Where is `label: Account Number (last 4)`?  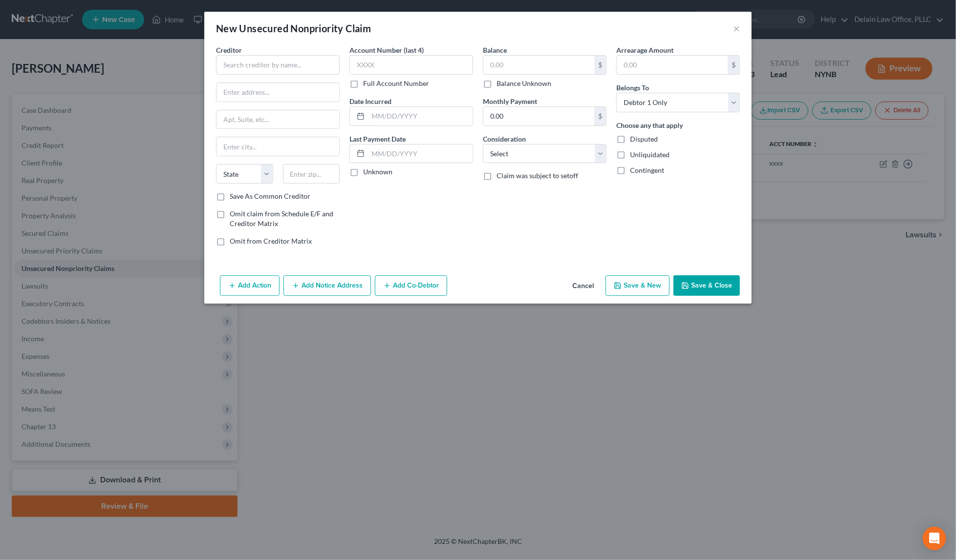
label: Account Number (last 4) is located at coordinates (387, 50).